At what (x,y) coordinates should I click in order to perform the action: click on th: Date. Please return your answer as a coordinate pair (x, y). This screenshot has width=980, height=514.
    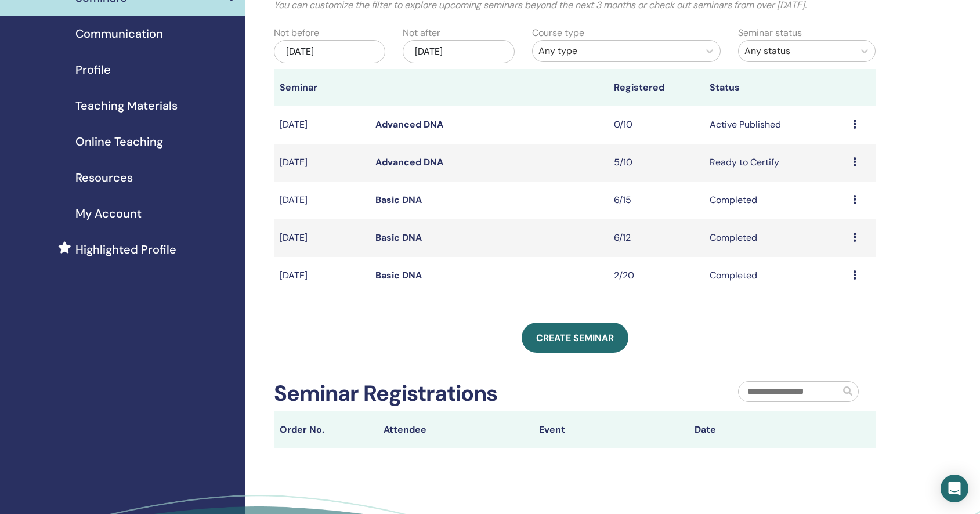
    Looking at the image, I should click on (766, 430).